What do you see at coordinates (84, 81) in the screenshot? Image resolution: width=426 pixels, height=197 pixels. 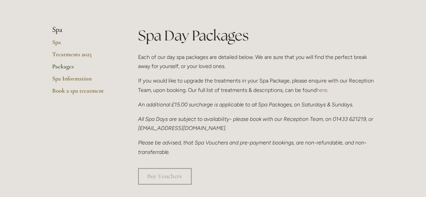 I see `a: Spa Information` at bounding box center [84, 81].